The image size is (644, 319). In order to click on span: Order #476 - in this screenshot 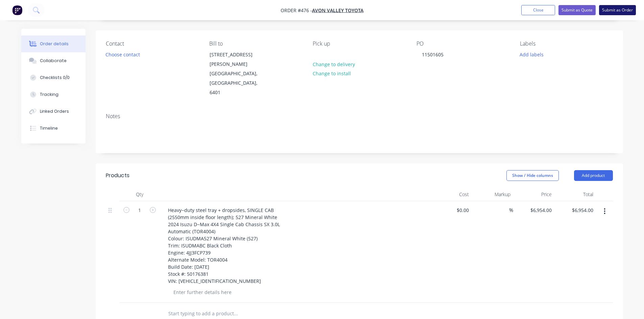, I will do `click(297, 10)`.